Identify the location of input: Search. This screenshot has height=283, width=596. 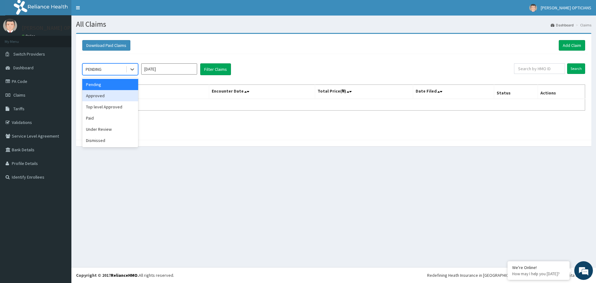
(576, 69).